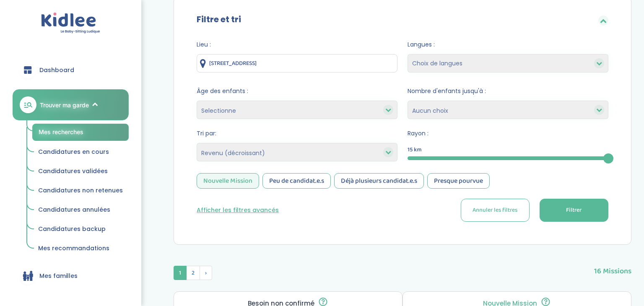 Image resolution: width=644 pixels, height=306 pixels. I want to click on a: Dashboard, so click(70, 70).